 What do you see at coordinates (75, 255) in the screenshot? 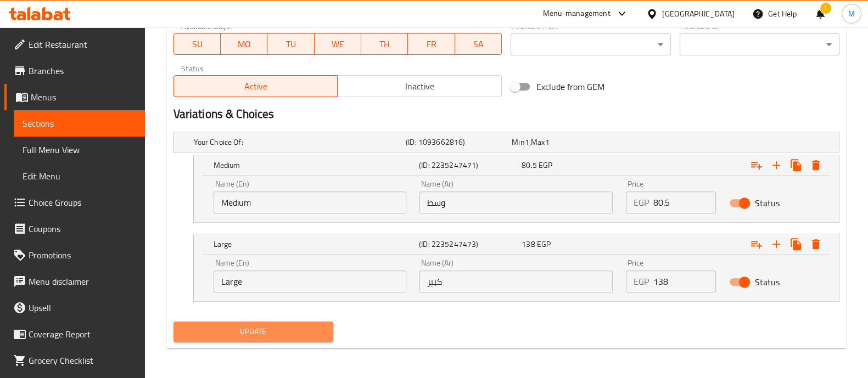
I see `a: Promotions` at bounding box center [75, 255].